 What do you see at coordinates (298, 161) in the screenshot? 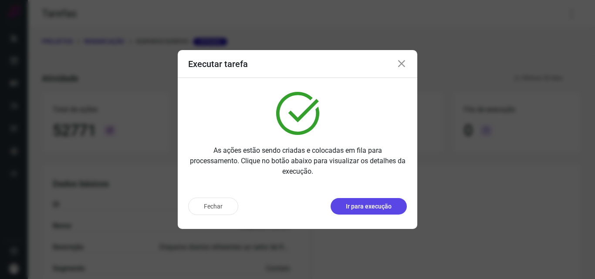
I see `p: As ações estão sendo criadas e colocadas em fila para processamento. Clique no botão abaixo para ...` at bounding box center [298, 161].